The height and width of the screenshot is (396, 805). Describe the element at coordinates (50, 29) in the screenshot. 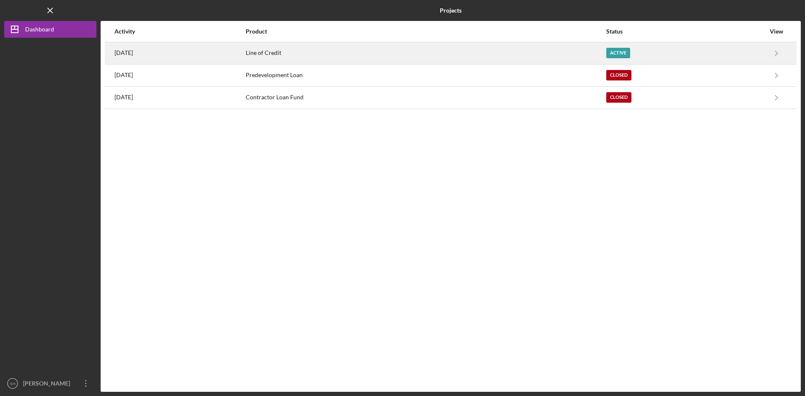

I see `button: Dashboard` at that location.